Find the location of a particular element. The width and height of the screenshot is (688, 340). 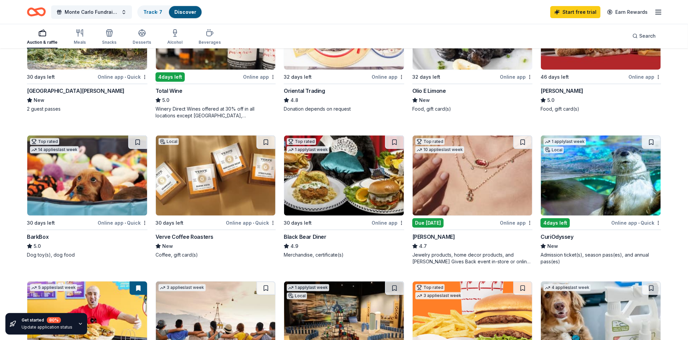

div: Update application status is located at coordinates (47, 327).